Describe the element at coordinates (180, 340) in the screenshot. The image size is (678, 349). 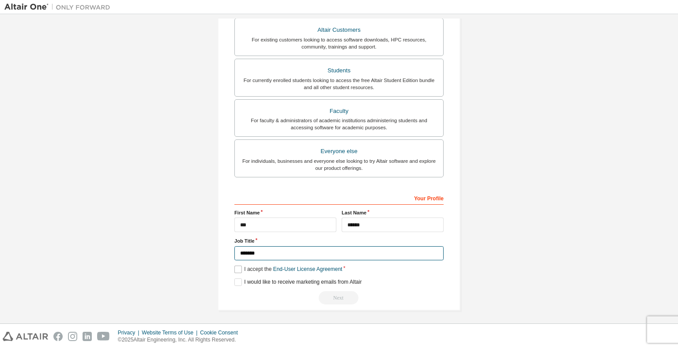
I see `p: © 2025 Altair Engineering, Inc. All Rights Reserved.` at that location.